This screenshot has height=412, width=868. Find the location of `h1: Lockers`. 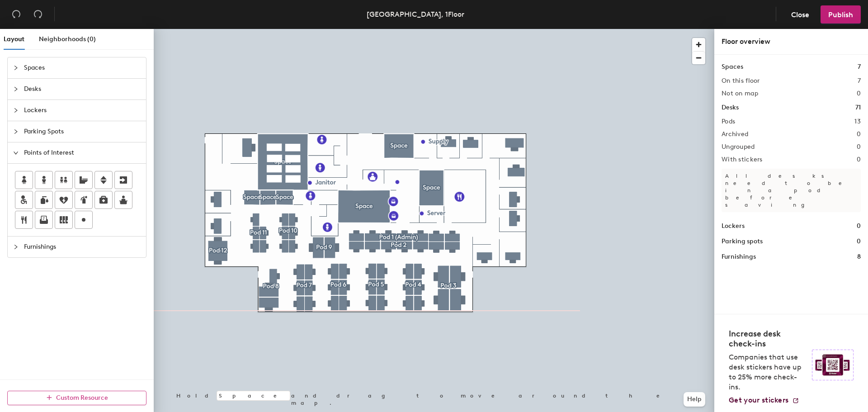

h1: Lockers is located at coordinates (733, 226).